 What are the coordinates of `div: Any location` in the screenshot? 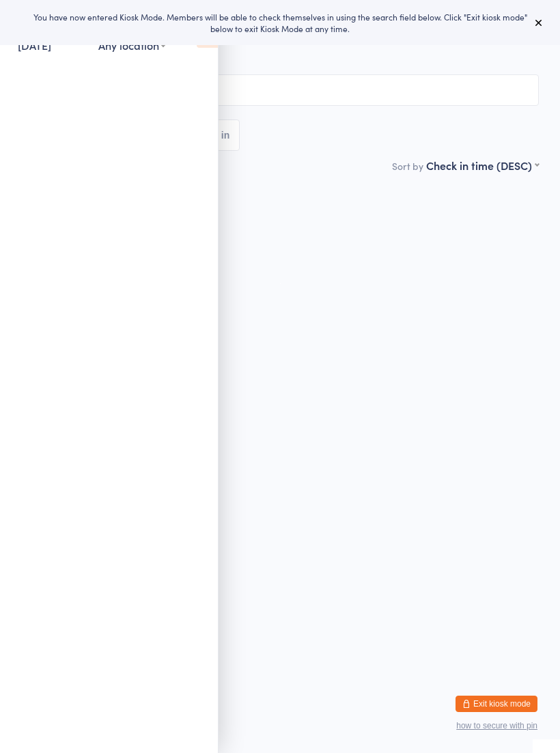 It's located at (132, 45).